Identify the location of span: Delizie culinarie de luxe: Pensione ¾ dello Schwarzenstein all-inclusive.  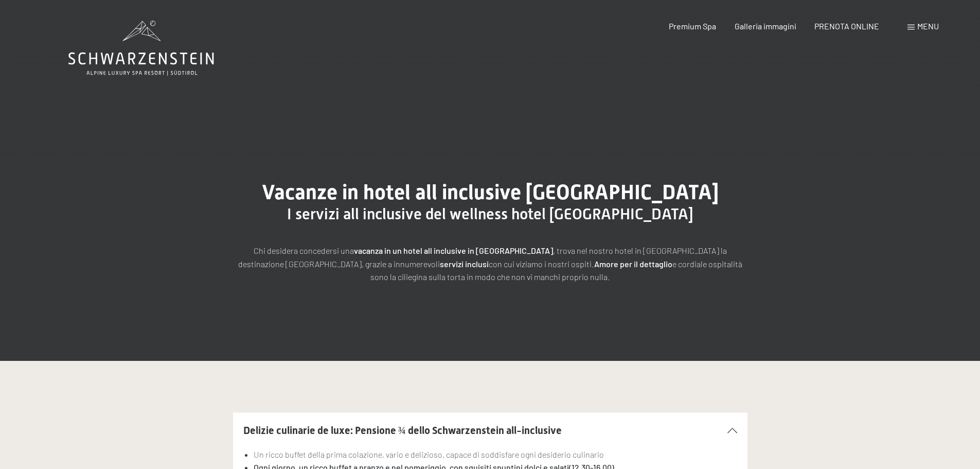
(403, 430).